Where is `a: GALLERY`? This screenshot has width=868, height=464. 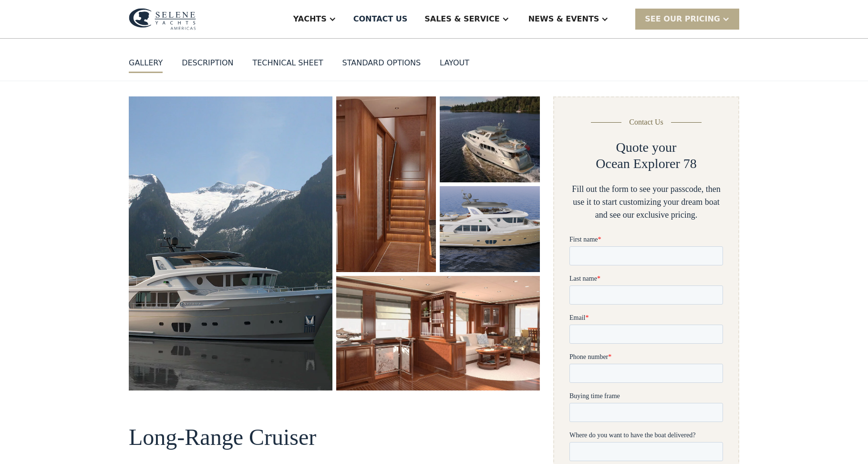 a: GALLERY is located at coordinates (145, 65).